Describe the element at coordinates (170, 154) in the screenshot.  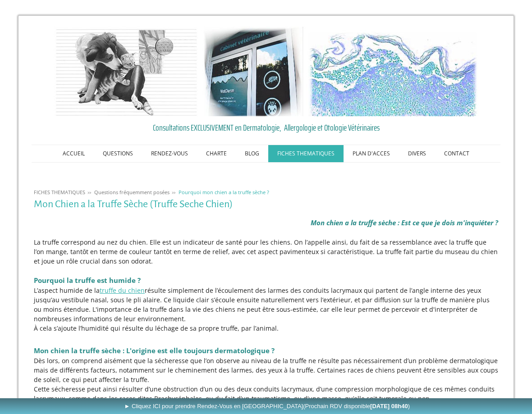
I see `a: RENDEZ-VOUS` at that location.